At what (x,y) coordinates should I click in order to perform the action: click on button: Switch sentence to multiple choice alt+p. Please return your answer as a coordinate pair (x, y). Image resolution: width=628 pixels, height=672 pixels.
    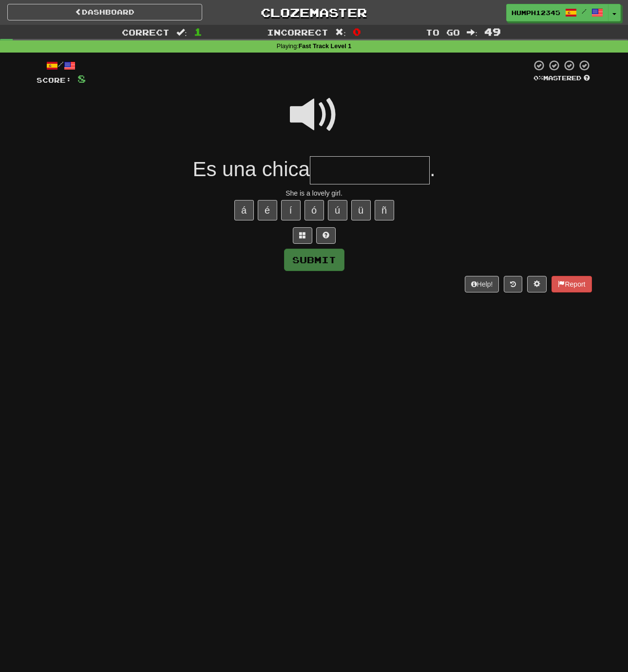
    Looking at the image, I should click on (303, 236).